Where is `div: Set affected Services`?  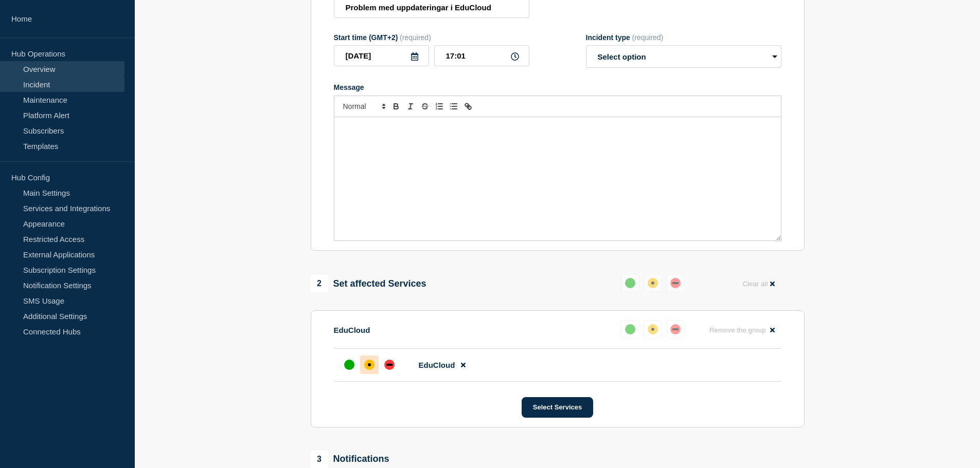 div: Set affected Services is located at coordinates (368, 284).